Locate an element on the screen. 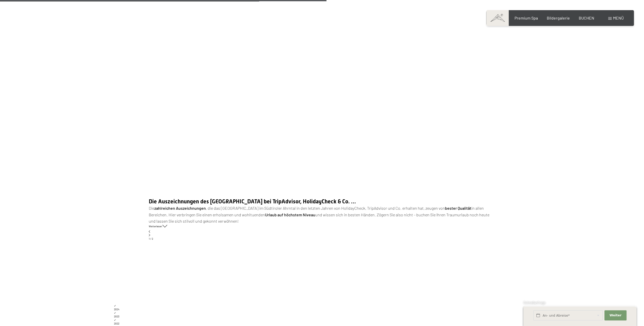  button: Weiter is located at coordinates (615, 316).